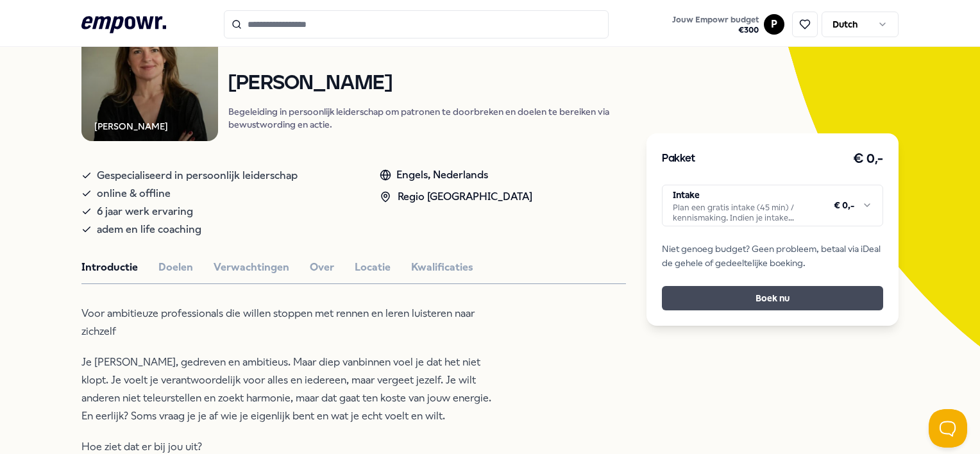  I want to click on span: 6 jaar werk ervaring, so click(145, 212).